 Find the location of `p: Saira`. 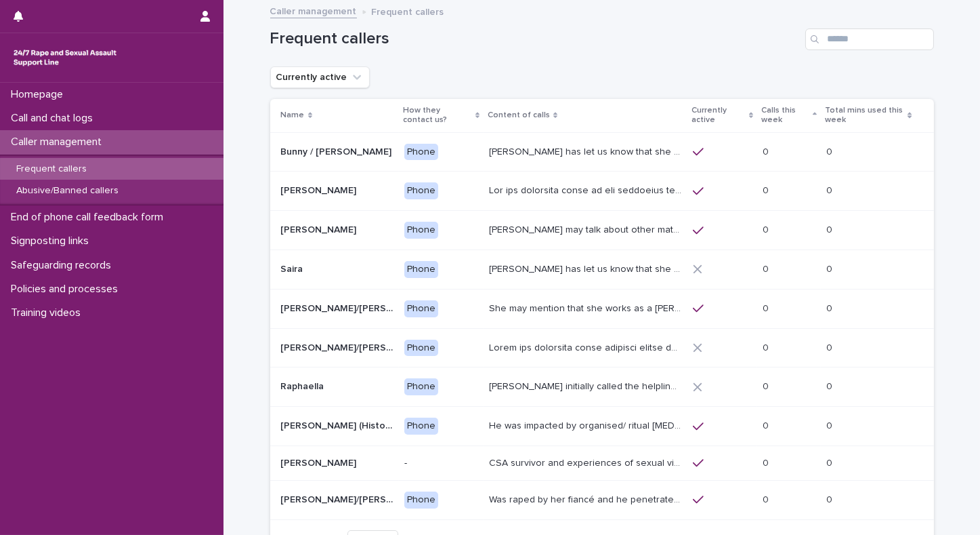

p: Saira is located at coordinates (294, 268).